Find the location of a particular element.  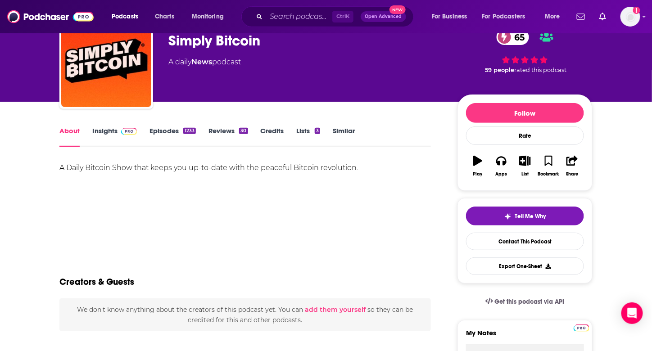

button: Export One-Sheet is located at coordinates (525, 266).